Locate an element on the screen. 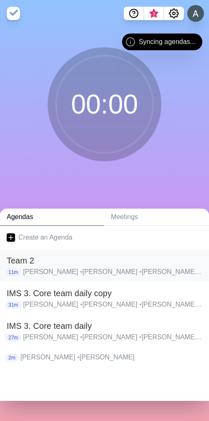  h2: Team 2 is located at coordinates (105, 260).